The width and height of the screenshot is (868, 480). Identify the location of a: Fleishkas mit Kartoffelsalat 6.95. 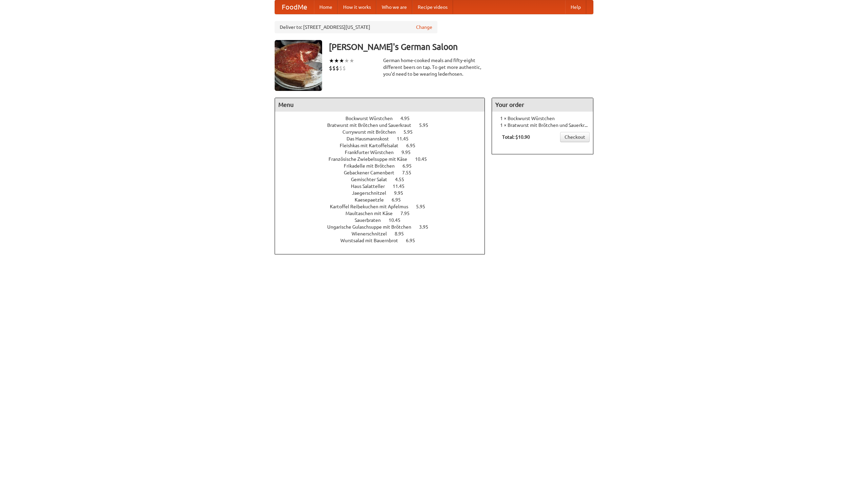
(383, 146).